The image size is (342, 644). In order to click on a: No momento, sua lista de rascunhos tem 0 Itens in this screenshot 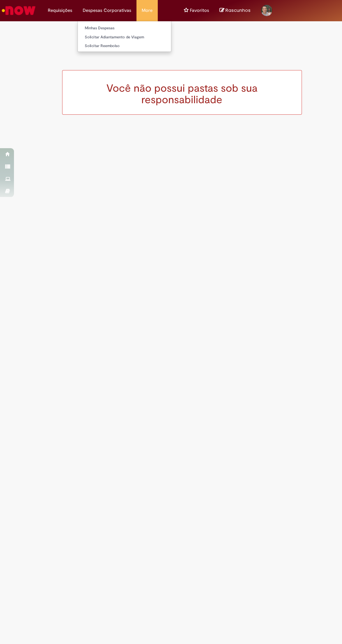, I will do `click(235, 10)`.